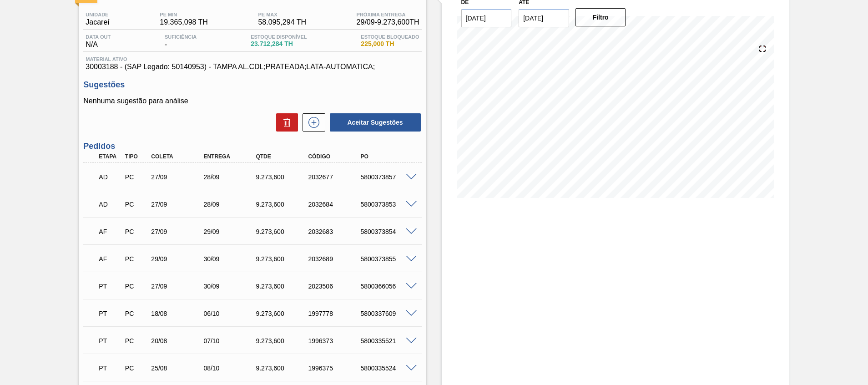  I want to click on span: 225,000 TH, so click(390, 43).